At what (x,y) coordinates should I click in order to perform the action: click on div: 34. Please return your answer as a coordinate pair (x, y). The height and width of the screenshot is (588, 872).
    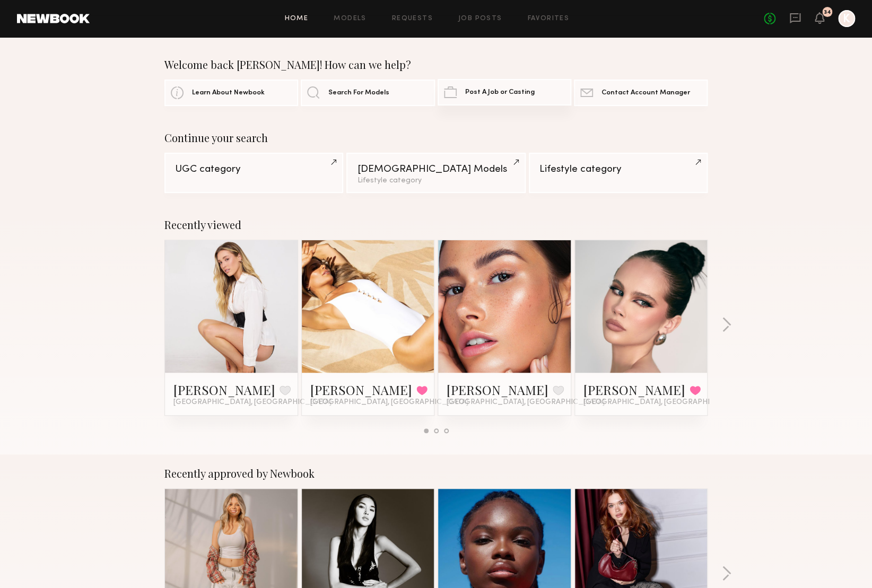
    Looking at the image, I should click on (827, 12).